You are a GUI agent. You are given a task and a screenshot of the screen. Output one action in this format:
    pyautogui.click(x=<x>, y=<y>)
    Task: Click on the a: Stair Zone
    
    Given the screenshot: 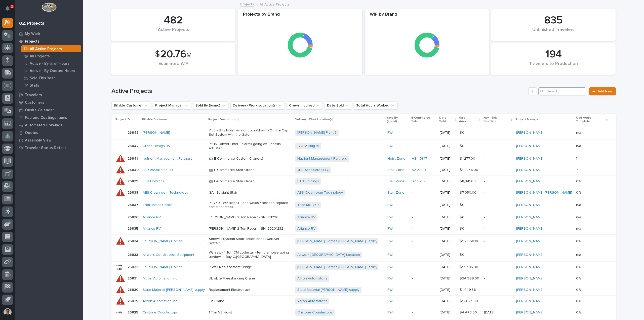 What is the action you would take?
    pyautogui.click(x=396, y=181)
    